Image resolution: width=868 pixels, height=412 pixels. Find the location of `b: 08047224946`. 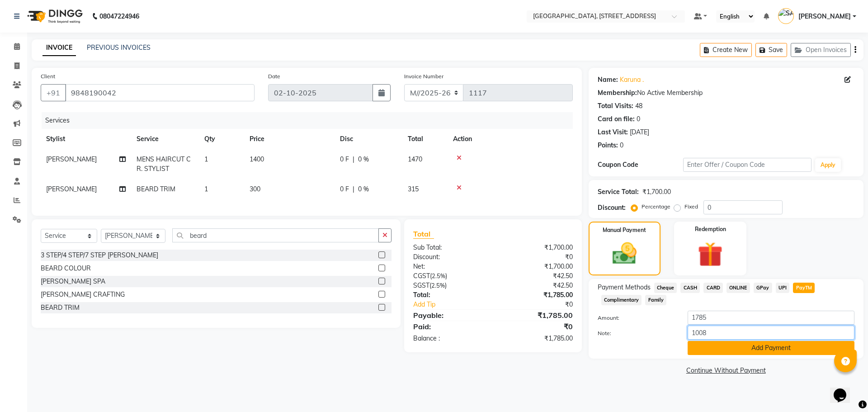

b: 08047224946 is located at coordinates (119, 16).